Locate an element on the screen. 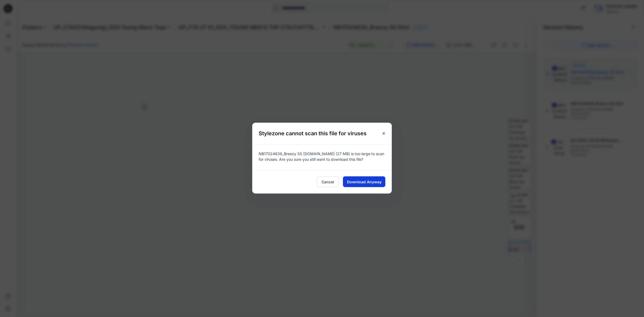  h5: Stylezone cannot scan this file for viruses is located at coordinates (313, 133).